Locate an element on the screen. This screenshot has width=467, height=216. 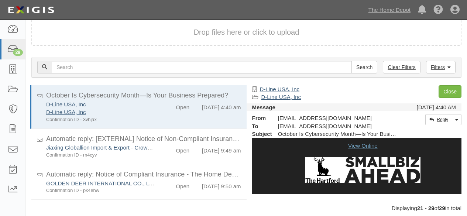
b: 21 - 29 is located at coordinates (426, 208).